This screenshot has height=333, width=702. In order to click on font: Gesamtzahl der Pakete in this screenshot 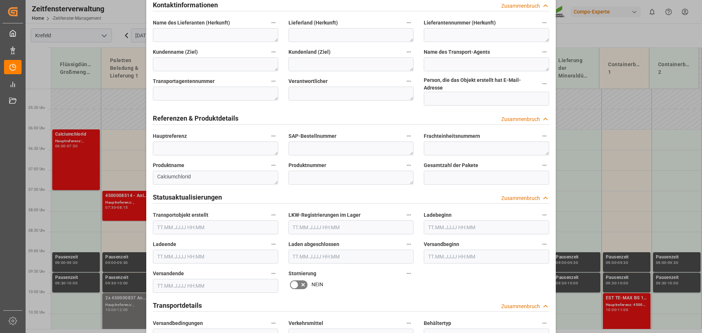, I will do `click(451, 165)`.